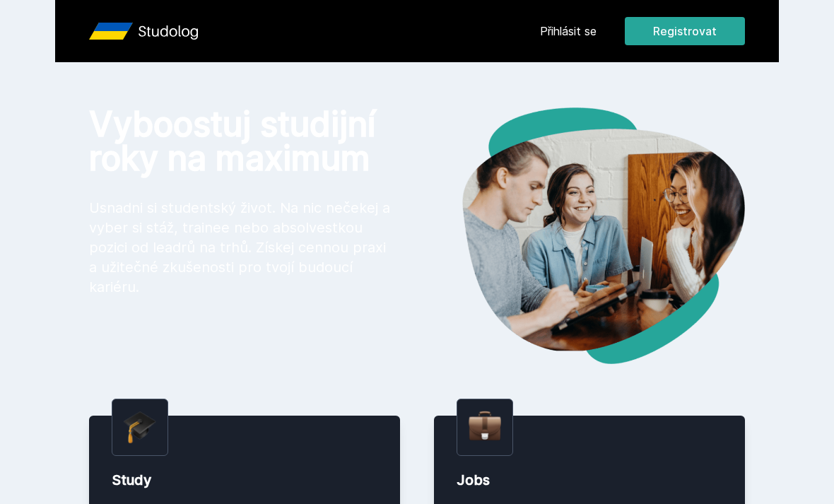  Describe the element at coordinates (242, 141) in the screenshot. I see `h1: Vyboostuj studijní roky na maximum` at that location.